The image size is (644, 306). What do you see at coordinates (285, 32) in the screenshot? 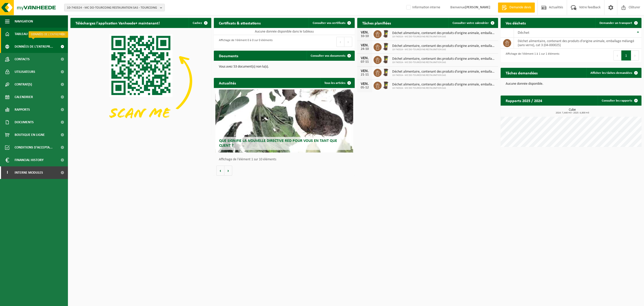
I see `td: Aucune donnée disponible dans le tableau` at bounding box center [285, 32].